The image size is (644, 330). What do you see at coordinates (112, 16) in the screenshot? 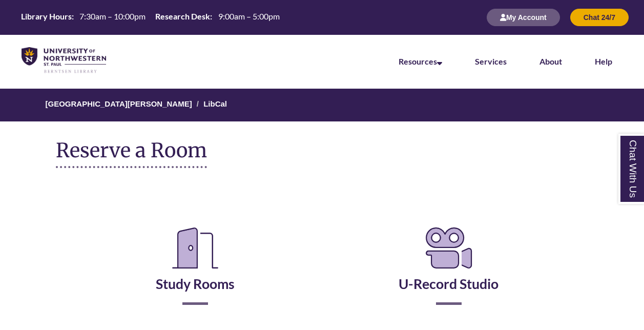
I see `span: 7:30am – 10:00pm` at bounding box center [112, 16].